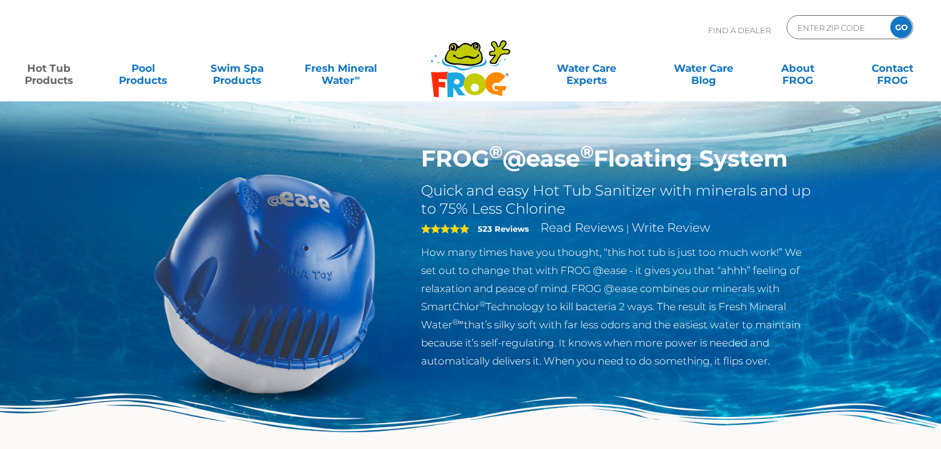 This screenshot has height=449, width=941. What do you see at coordinates (470, 61) in the screenshot?
I see `img: Frog Products Logo` at bounding box center [470, 61].